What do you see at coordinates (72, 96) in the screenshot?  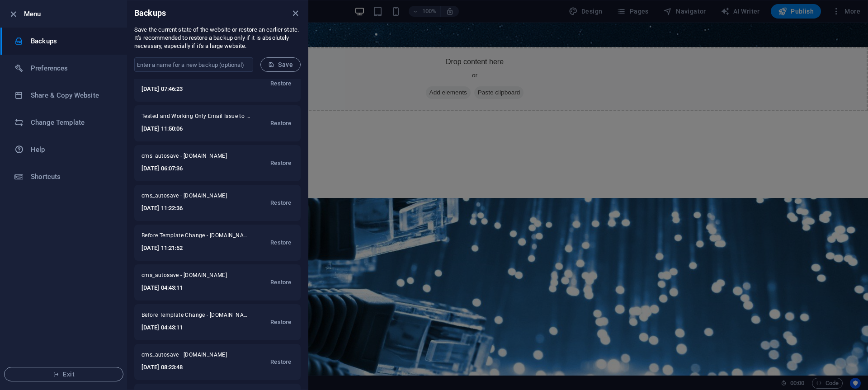 I see `h6: Share & Copy Website` at bounding box center [72, 96].